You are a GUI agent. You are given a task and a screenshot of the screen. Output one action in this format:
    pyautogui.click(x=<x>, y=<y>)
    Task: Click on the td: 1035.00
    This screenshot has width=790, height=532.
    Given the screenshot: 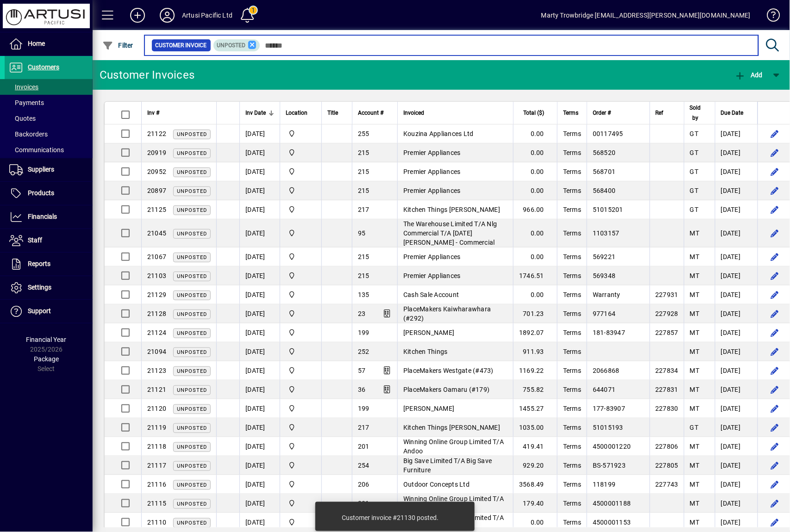 What is the action you would take?
    pyautogui.click(x=535, y=428)
    